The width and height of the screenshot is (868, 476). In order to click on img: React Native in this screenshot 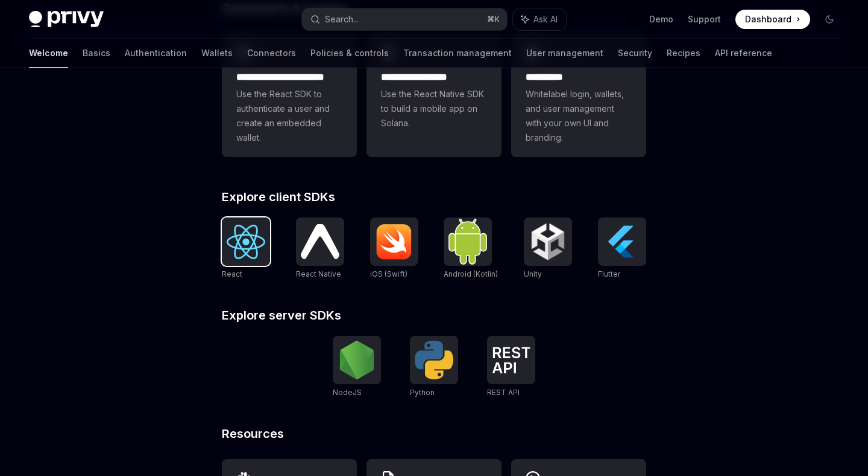, I will do `click(320, 241)`.